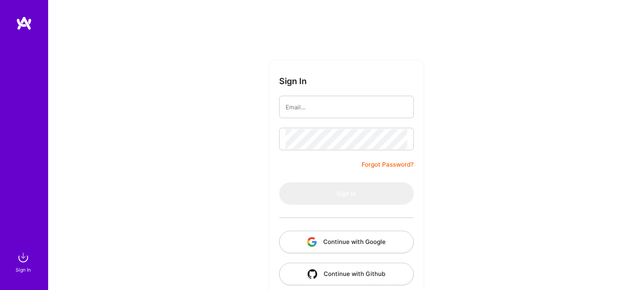  Describe the element at coordinates (346, 274) in the screenshot. I see `button: Continue with Github` at that location.